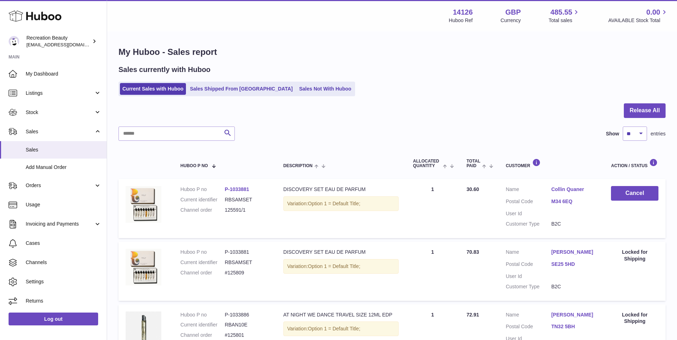  Describe the element at coordinates (551, 163) in the screenshot. I see `div: Customer` at that location.